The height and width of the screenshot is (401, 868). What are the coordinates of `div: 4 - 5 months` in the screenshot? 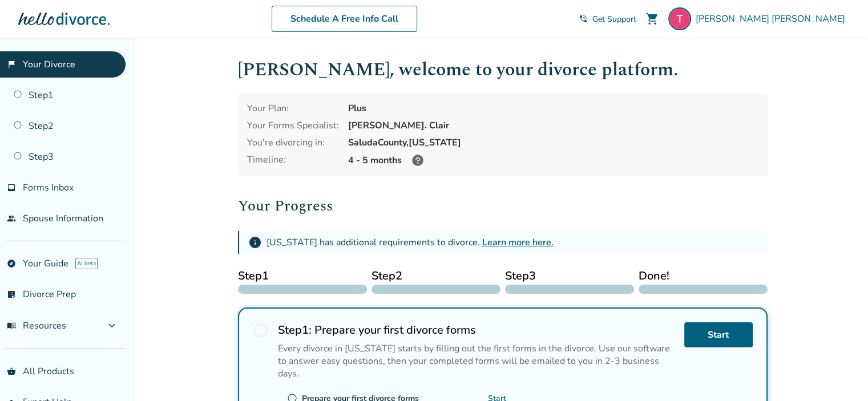 It's located at (553, 160).